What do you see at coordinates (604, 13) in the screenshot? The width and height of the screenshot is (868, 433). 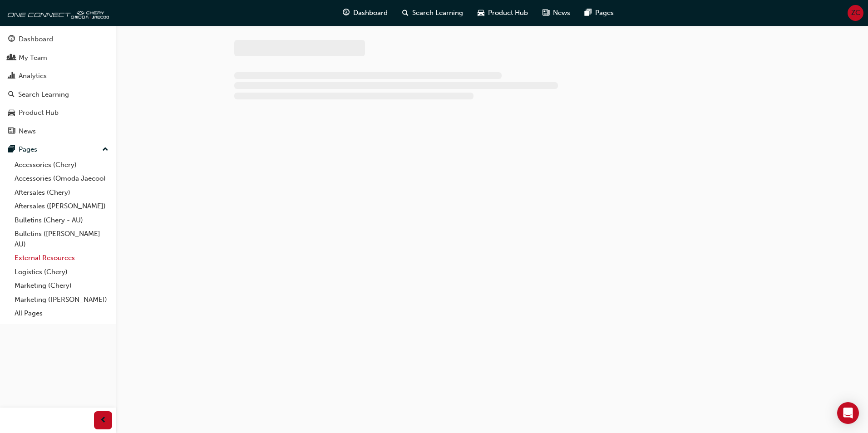 I see `span: Pages` at bounding box center [604, 13].